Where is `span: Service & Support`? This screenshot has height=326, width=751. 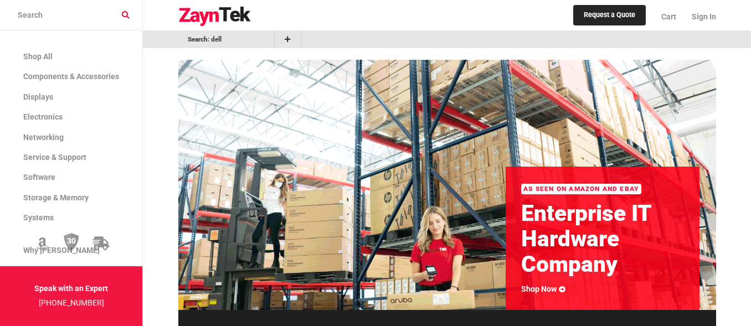 span: Service & Support is located at coordinates (55, 157).